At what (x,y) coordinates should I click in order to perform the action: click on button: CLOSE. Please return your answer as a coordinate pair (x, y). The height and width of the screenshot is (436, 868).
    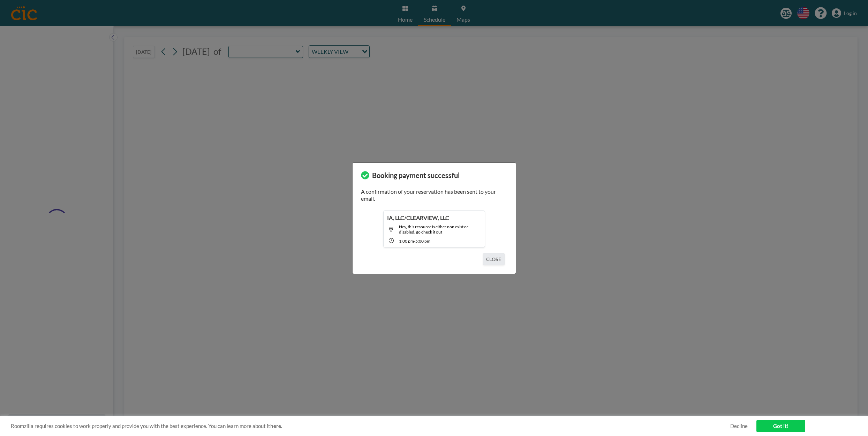
    Looking at the image, I should click on (494, 259).